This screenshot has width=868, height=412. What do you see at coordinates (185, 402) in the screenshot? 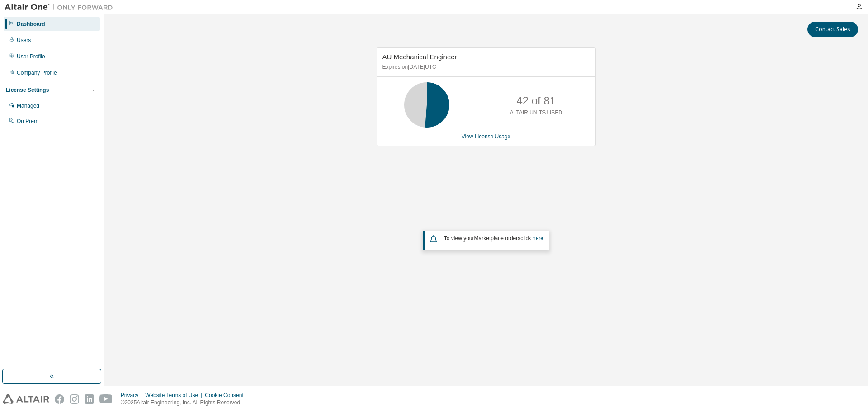
I see `p: © 2025 Altair Engineering, Inc. All Rights Reserved.` at bounding box center [185, 402].